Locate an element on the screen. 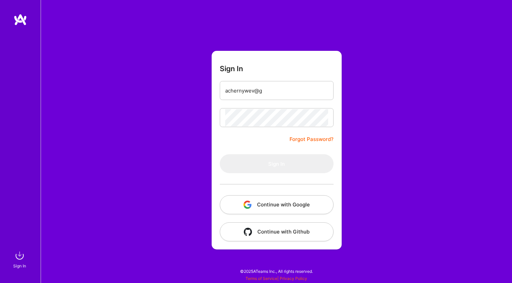 This screenshot has height=283, width=512. input: Email... is located at coordinates (277, 90).